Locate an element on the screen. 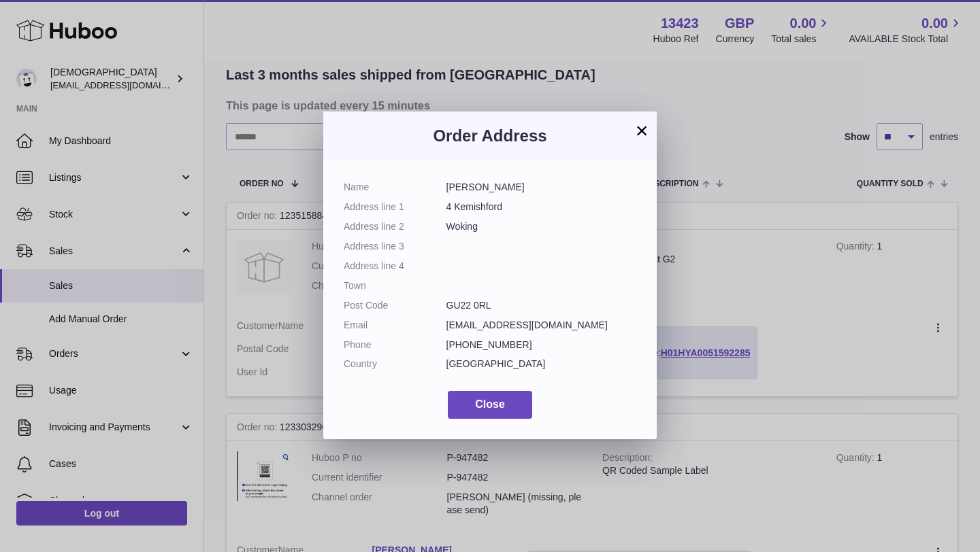 The height and width of the screenshot is (552, 980). dd: GU22 0RL is located at coordinates (542, 305).